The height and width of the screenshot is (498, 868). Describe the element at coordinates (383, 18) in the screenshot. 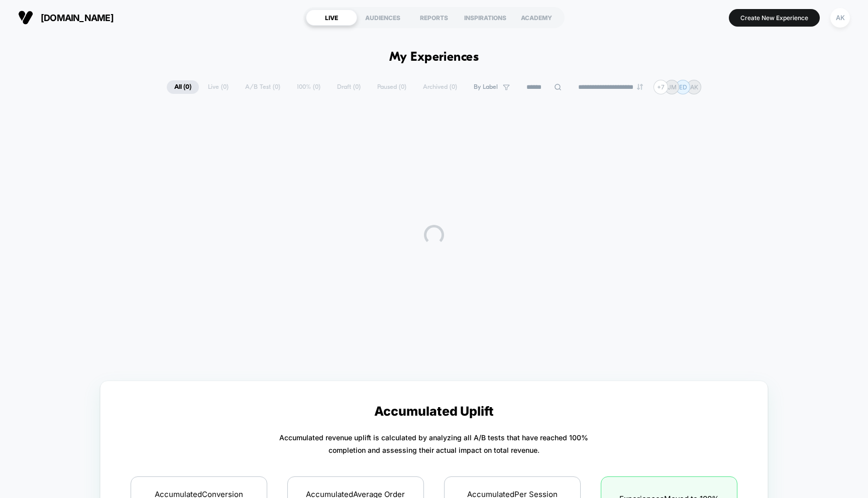

I see `div: AUDIENCES` at that location.